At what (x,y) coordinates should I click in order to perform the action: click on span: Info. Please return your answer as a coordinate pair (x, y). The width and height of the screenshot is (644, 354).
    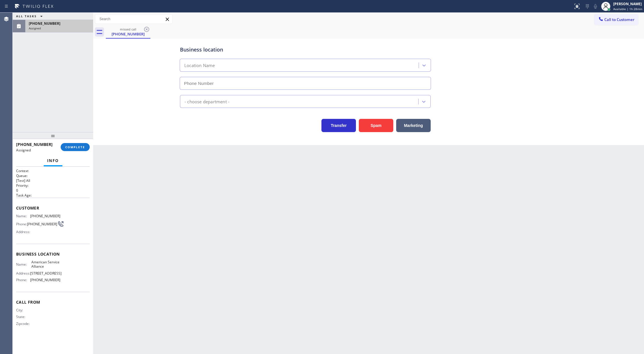
    Looking at the image, I should click on (53, 160).